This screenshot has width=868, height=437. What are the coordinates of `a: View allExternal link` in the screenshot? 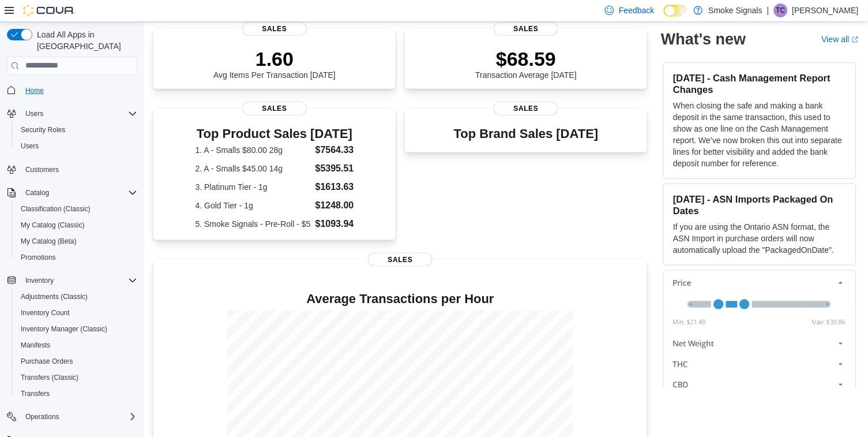 It's located at (840, 40).